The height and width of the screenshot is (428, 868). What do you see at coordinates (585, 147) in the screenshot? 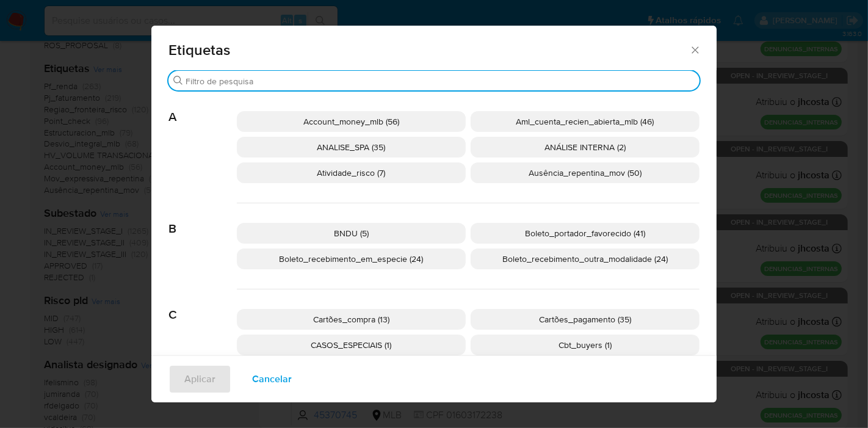
I see `span: ANÁLISE INTERNA (2)` at bounding box center [585, 147].